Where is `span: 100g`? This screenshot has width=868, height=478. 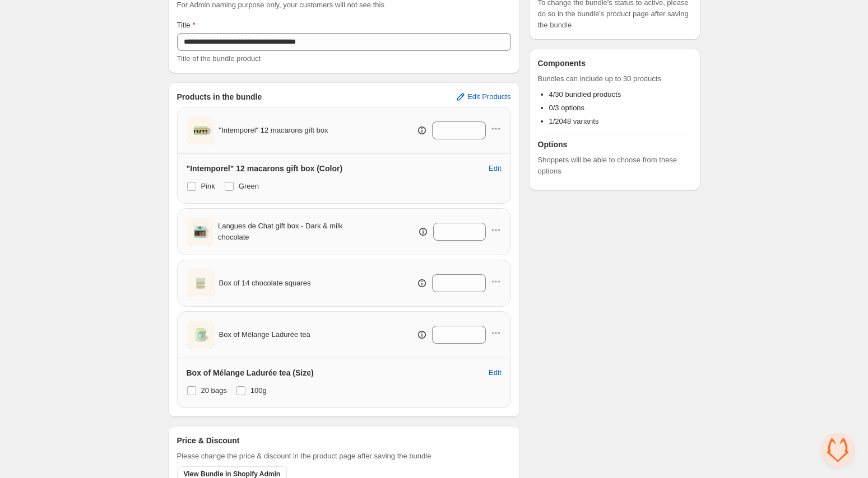
span: 100g is located at coordinates (258, 390).